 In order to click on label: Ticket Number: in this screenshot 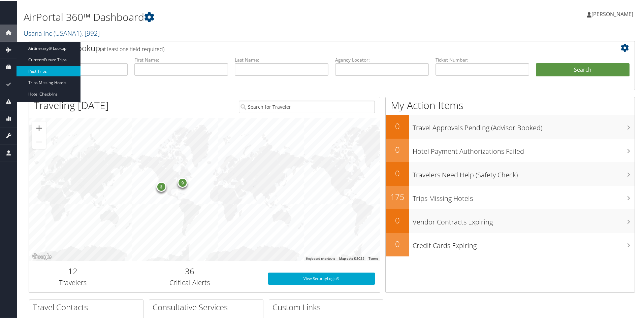, I will do `click(483, 59)`.